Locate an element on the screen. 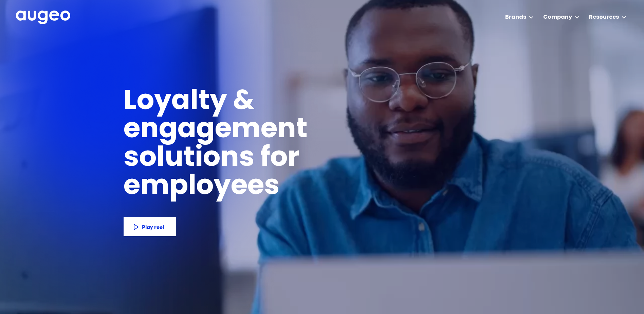 Image resolution: width=644 pixels, height=314 pixels. a: home is located at coordinates (43, 18).